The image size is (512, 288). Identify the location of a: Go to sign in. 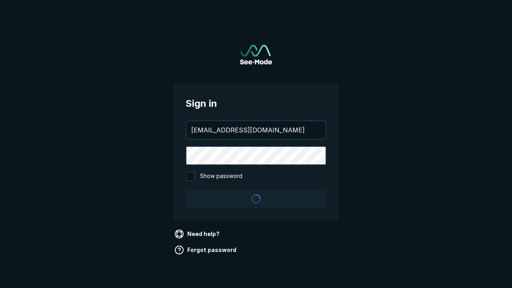
(256, 54).